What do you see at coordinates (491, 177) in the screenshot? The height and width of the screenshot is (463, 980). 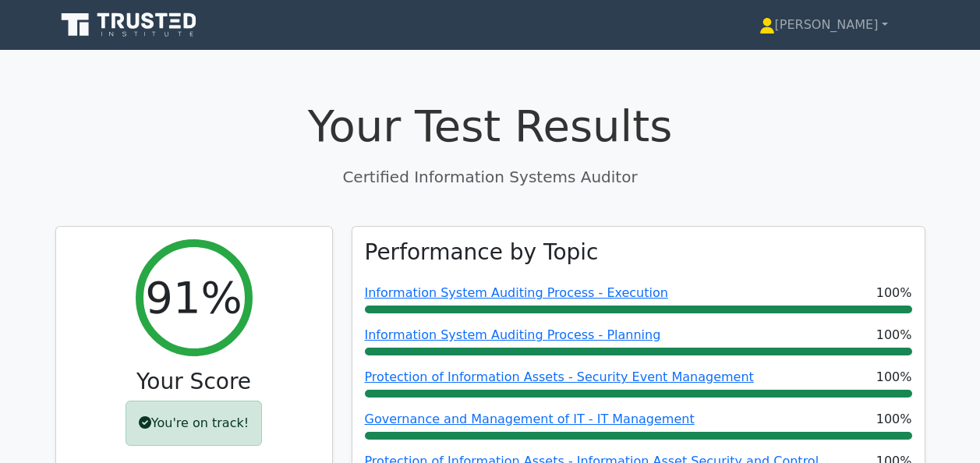 I see `p: Certified Information Systems Auditor` at bounding box center [491, 177].